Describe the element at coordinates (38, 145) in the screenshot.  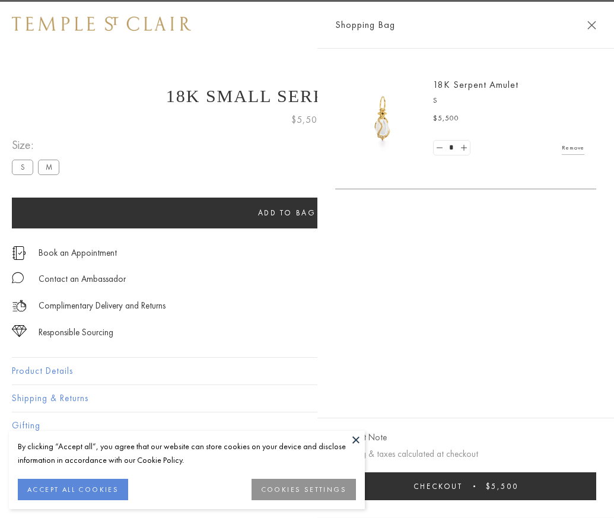
I see `span: Size:` at that location.